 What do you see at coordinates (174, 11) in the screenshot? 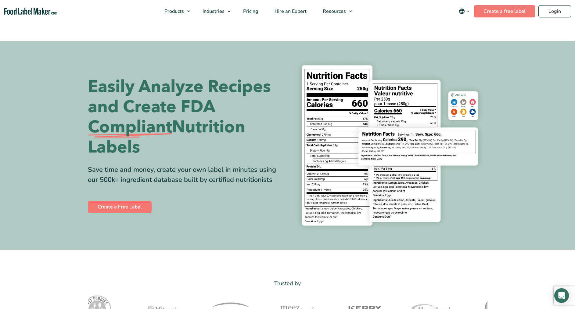
I see `span: Products` at bounding box center [174, 11].